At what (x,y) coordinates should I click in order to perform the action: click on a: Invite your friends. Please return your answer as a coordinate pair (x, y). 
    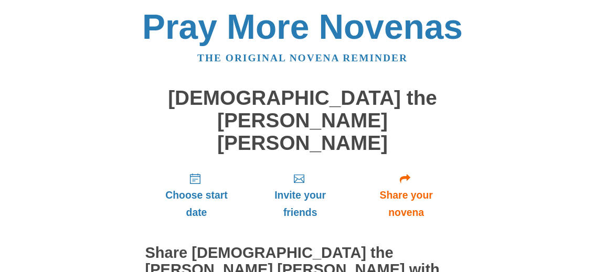
    Looking at the image, I should click on (300, 196).